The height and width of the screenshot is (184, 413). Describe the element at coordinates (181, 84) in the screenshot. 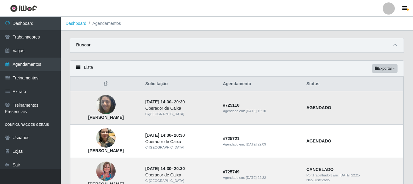

I see `th: Solicitação` at that location.